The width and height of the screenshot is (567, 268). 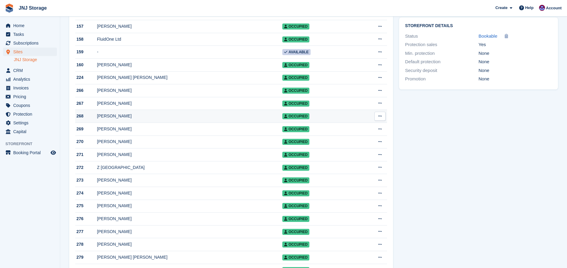 What do you see at coordinates (31, 105) in the screenshot?
I see `span: Coupons` at bounding box center [31, 105].